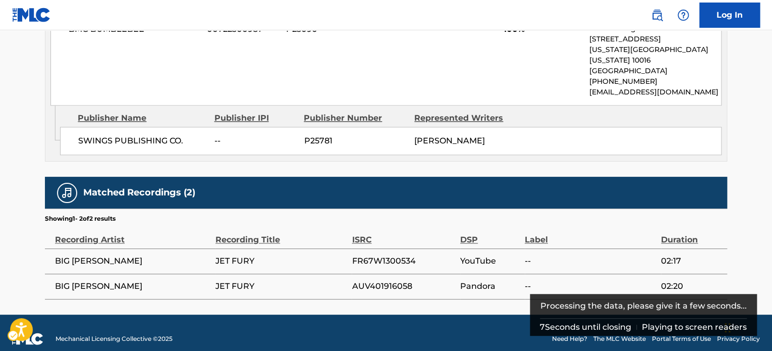  I want to click on div: Recording Artist, so click(133, 234).